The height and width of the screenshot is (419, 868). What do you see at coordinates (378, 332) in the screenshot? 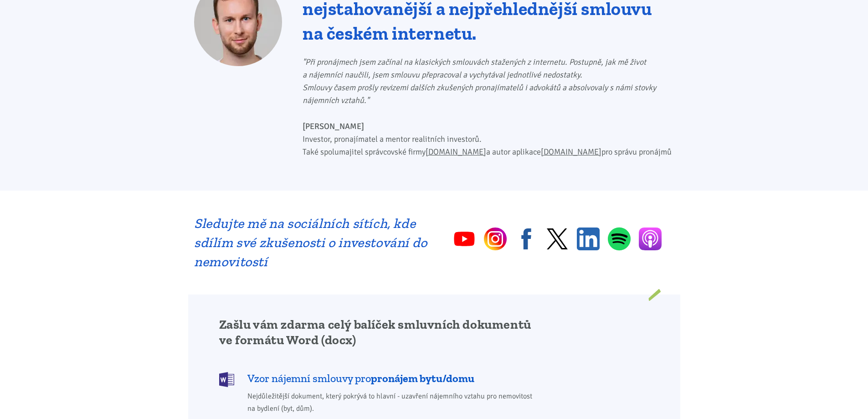
I see `h2: Zašlu vám zdarma celý balíček smluvních dokumentů ve formátu Word (docx)` at bounding box center [378, 332].